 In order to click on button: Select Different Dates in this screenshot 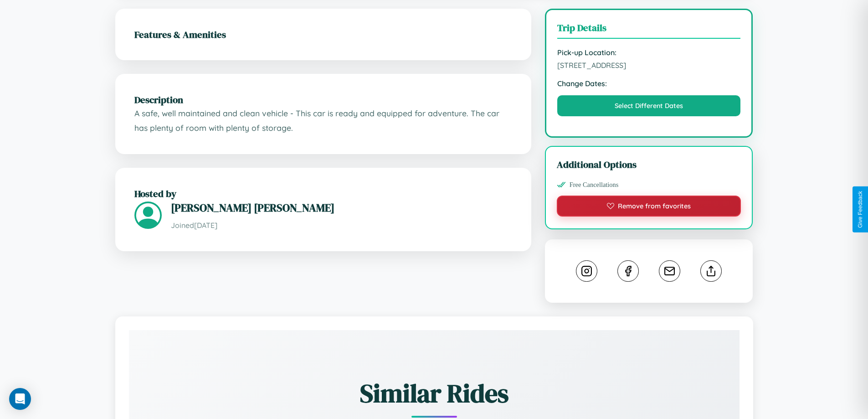, I will do `click(649, 106)`.